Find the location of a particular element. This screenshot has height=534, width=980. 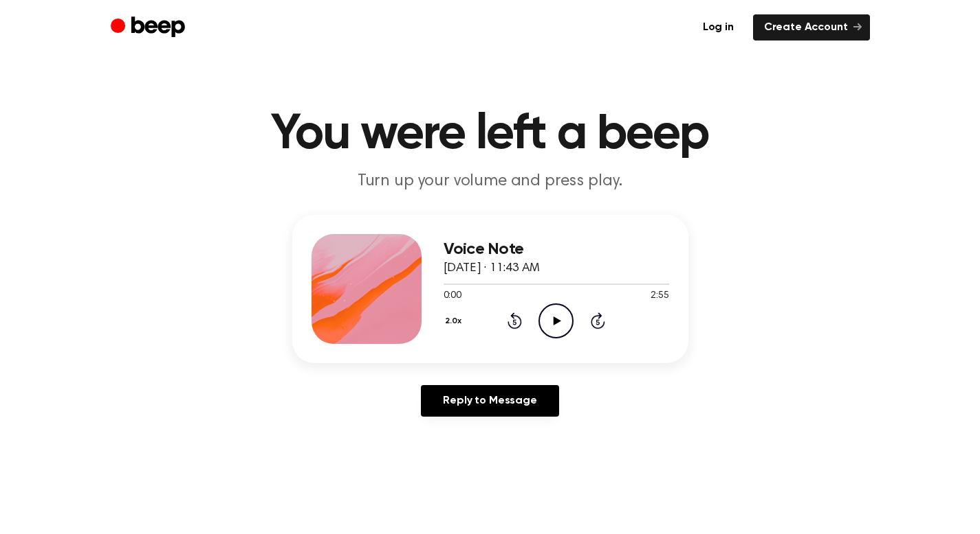

a: Create Account is located at coordinates (811, 27).